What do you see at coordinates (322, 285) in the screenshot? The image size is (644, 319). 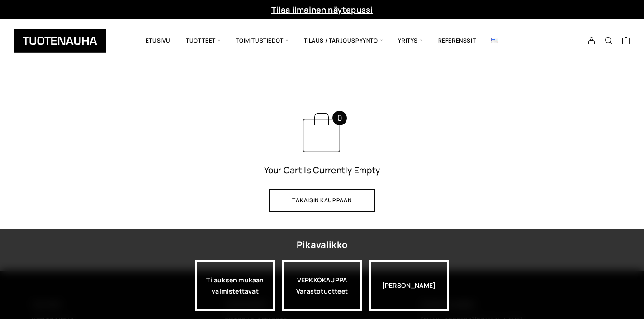 I see `div: VERKKOKAUPPA Varastotuotteet` at bounding box center [322, 285].